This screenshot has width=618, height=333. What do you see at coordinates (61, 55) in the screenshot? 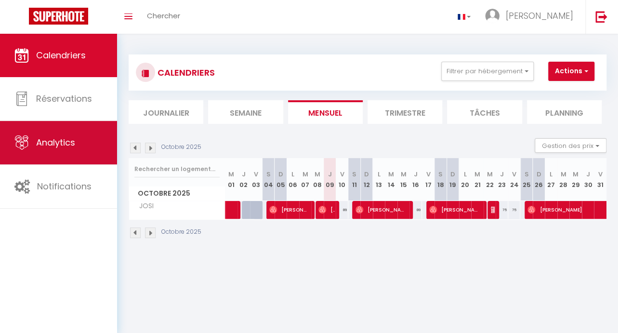
I see `span: Calendriers` at bounding box center [61, 55].